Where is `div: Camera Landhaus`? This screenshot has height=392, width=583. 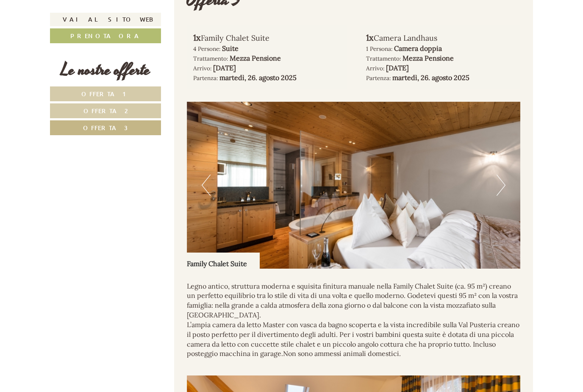 div: Camera Landhaus is located at coordinates (440, 38).